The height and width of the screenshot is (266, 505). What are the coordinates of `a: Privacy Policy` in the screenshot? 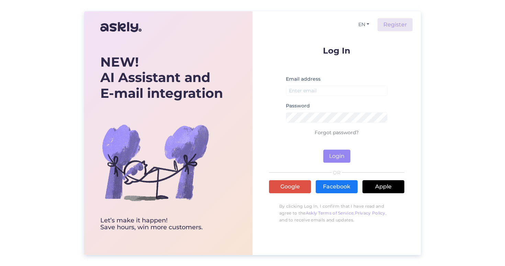 It's located at (370, 213).